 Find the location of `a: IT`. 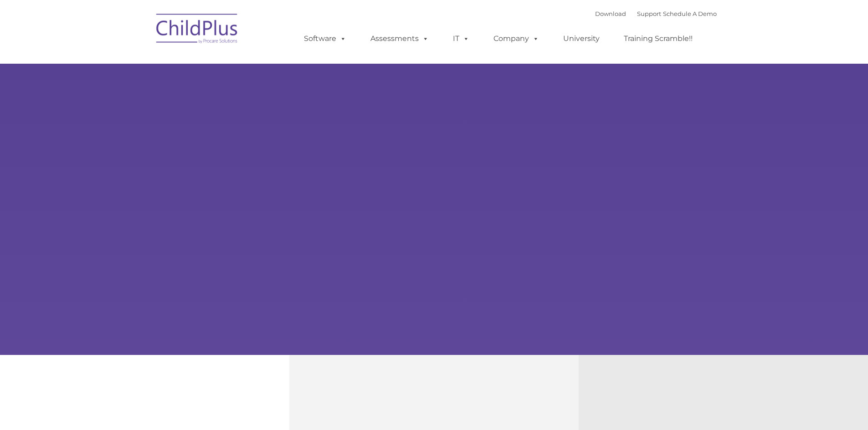

a: IT is located at coordinates (461, 39).